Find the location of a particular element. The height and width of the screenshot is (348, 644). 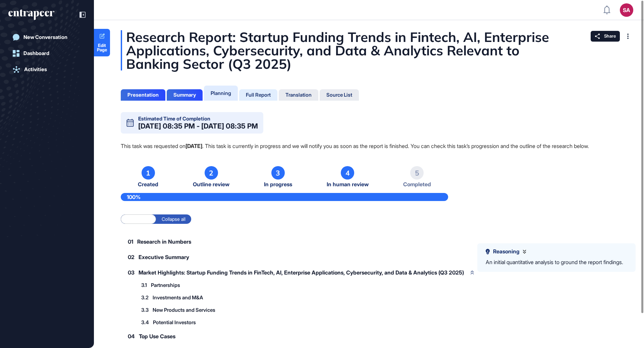

button: SA is located at coordinates (627, 10).